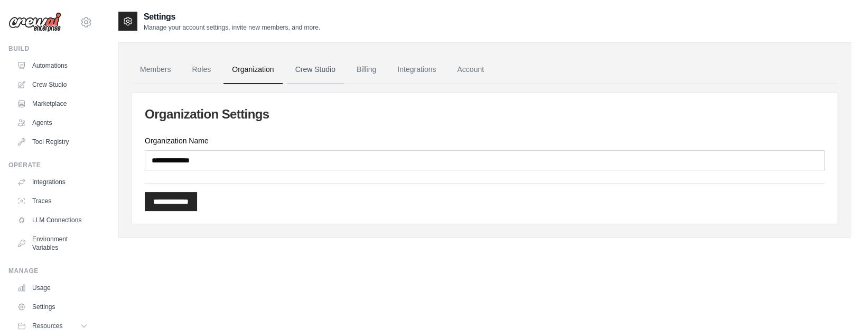  Describe the element at coordinates (52, 66) in the screenshot. I see `a: Automations` at that location.